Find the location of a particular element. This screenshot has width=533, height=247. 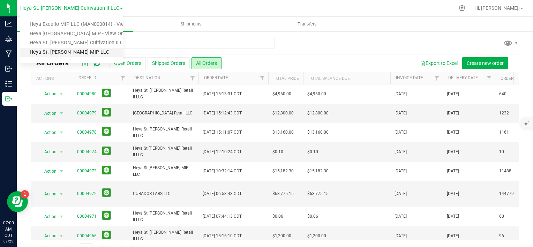

inline-svg: Inventory is located at coordinates (9, 84).